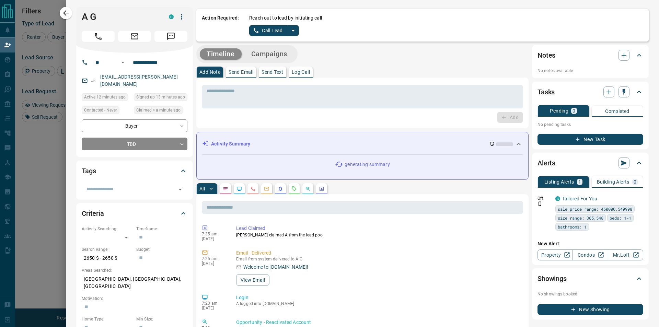  I want to click on div: Notes, so click(590, 55).